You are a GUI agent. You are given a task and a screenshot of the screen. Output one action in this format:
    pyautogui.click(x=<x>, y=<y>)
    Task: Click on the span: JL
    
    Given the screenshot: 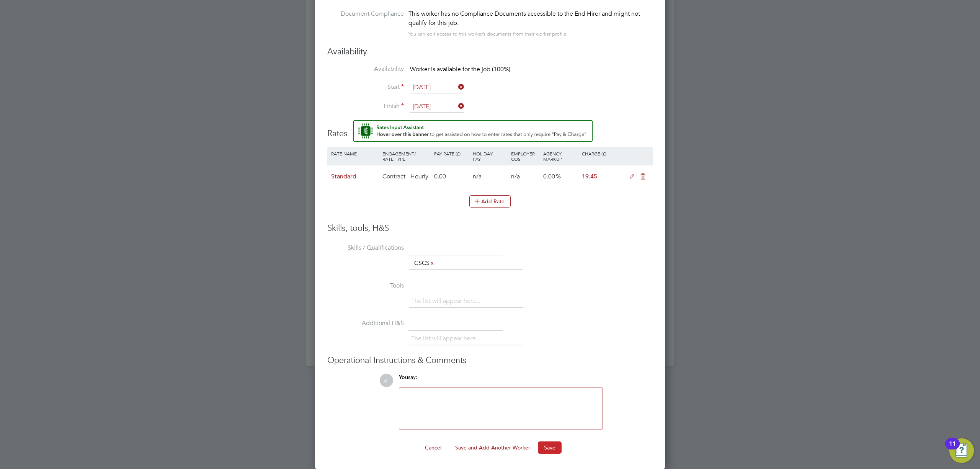 What is the action you would take?
    pyautogui.click(x=386, y=380)
    